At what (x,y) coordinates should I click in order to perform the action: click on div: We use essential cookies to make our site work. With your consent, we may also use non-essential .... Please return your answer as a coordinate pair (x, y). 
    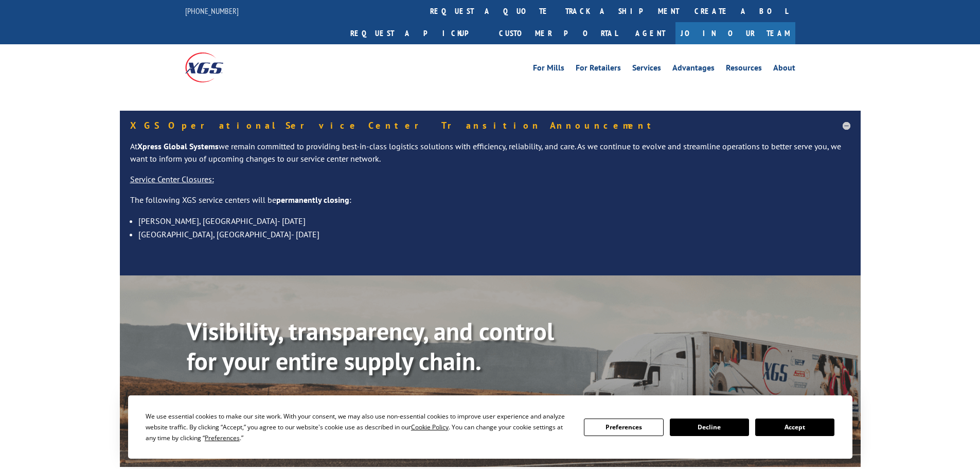
    Looking at the image, I should click on (359, 426).